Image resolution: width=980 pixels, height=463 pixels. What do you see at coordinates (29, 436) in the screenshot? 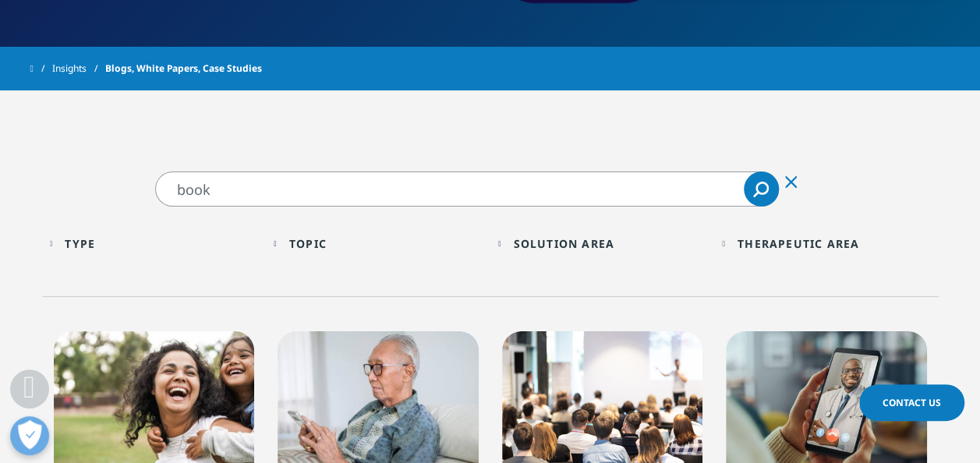
I see `button: Open Preferences` at bounding box center [29, 436].